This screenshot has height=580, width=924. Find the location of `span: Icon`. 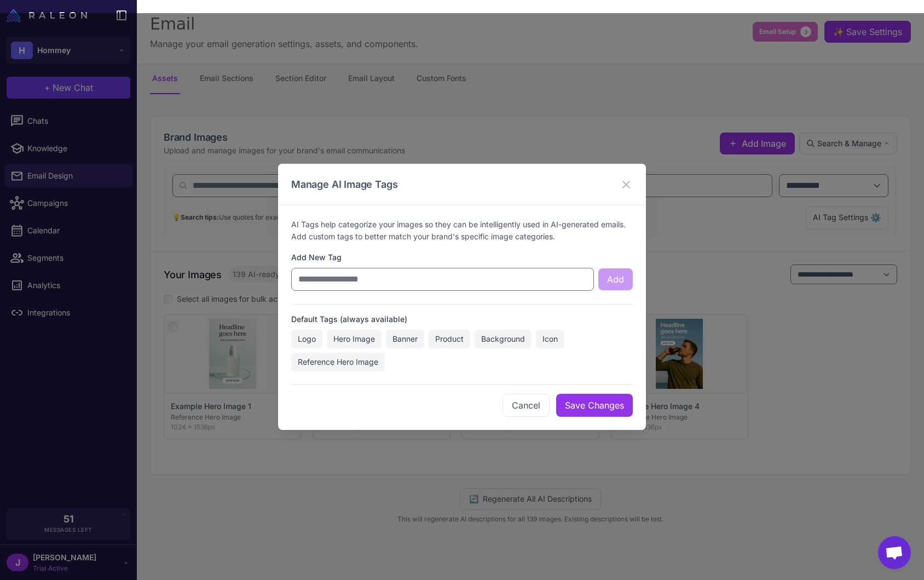

span: Icon is located at coordinates (551, 339).